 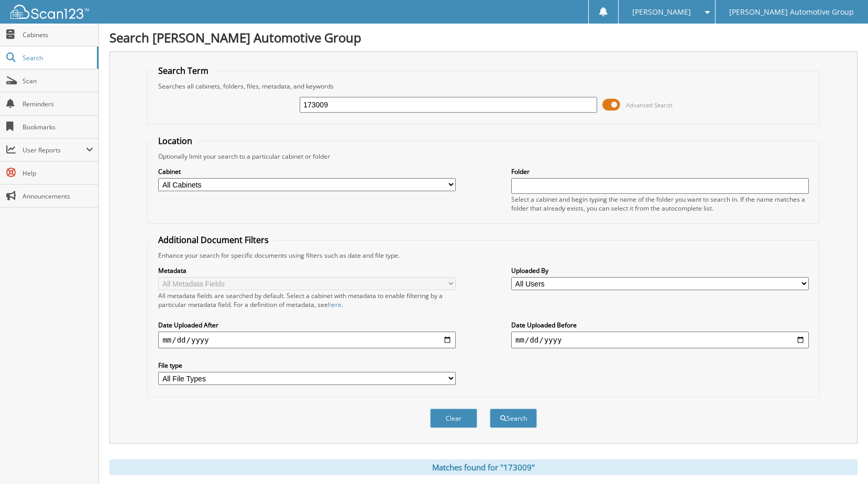 What do you see at coordinates (335, 304) in the screenshot?
I see `a: here` at bounding box center [335, 304].